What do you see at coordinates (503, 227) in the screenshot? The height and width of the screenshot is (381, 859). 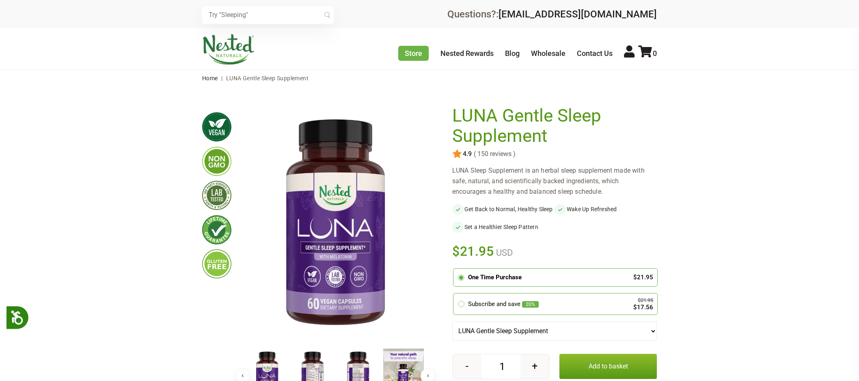 I see `li: Set a Healthier Sleep Pattern` at bounding box center [503, 227].